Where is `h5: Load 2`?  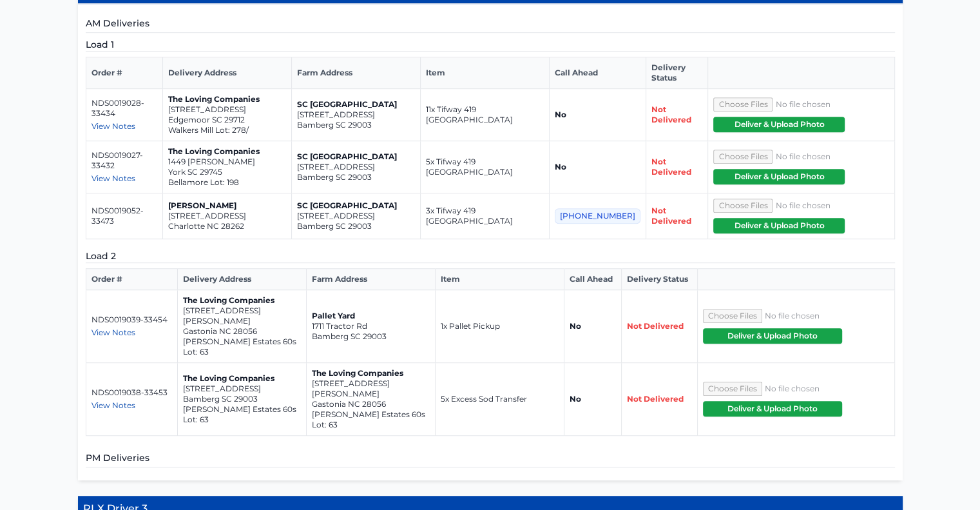 h5: Load 2 is located at coordinates (491, 256).